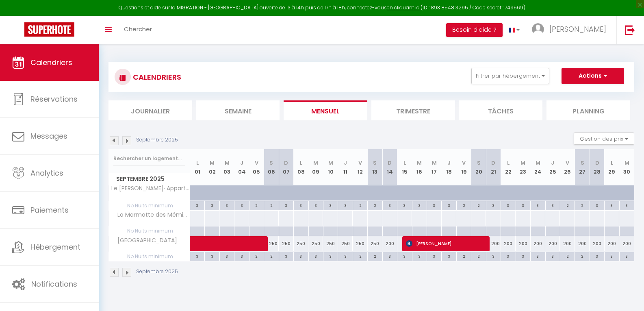 The image size is (644, 311). What do you see at coordinates (593, 76) in the screenshot?
I see `button: Actions` at bounding box center [593, 76].